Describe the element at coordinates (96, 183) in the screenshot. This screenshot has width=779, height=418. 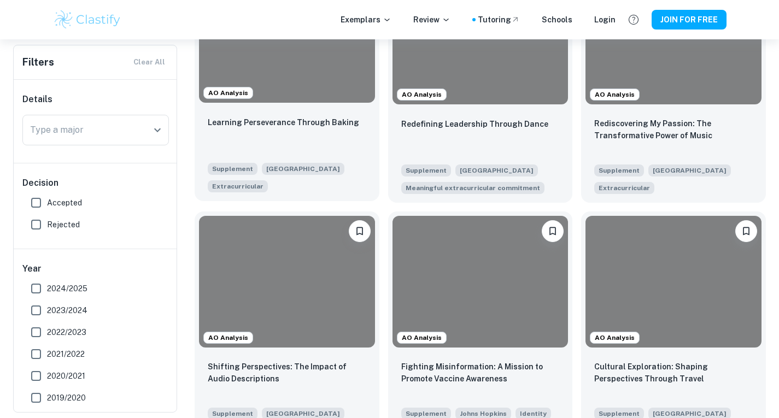
I see `h6: Decision` at that location.